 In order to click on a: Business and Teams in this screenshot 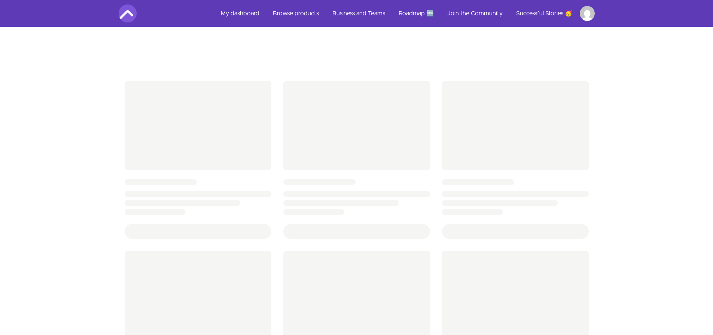, I will do `click(359, 13)`.